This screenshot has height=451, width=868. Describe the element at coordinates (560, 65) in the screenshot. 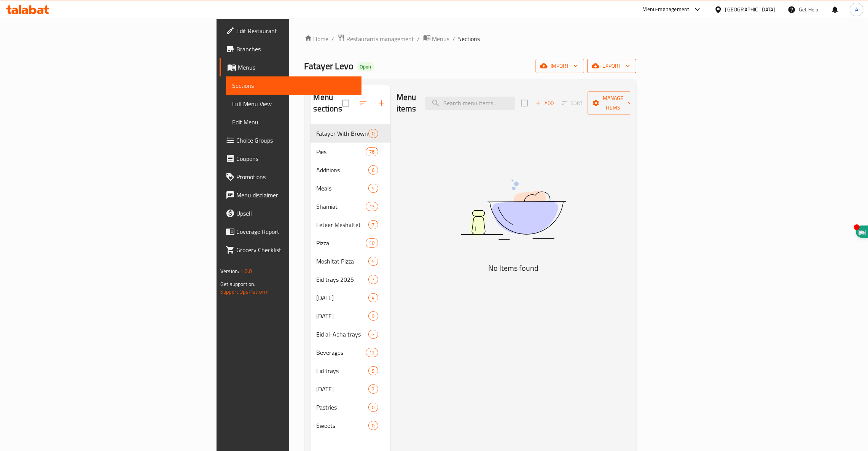

I see `button: import` at that location.